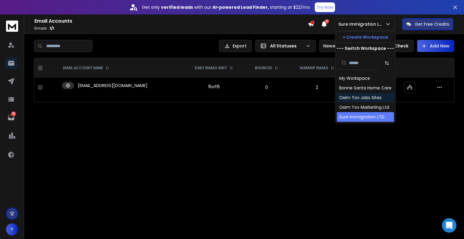  What do you see at coordinates (226, 7) in the screenshot?
I see `p: Get only with our starting at $22/mo` at bounding box center [226, 7].